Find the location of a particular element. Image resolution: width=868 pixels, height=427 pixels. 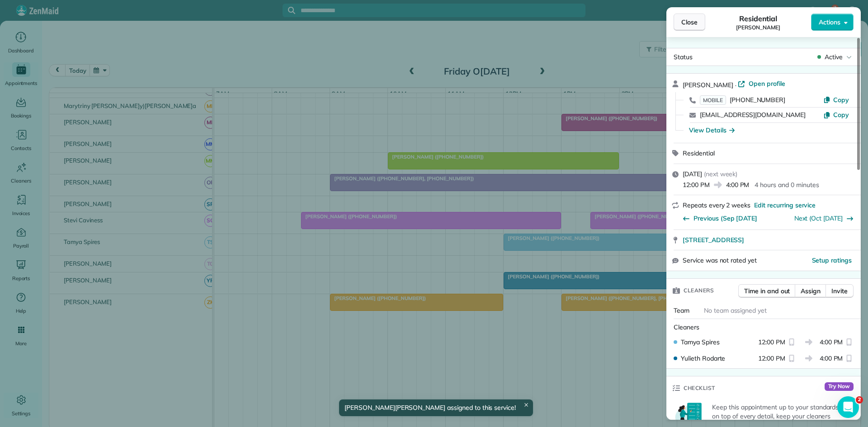

button: Assign is located at coordinates (810, 291).